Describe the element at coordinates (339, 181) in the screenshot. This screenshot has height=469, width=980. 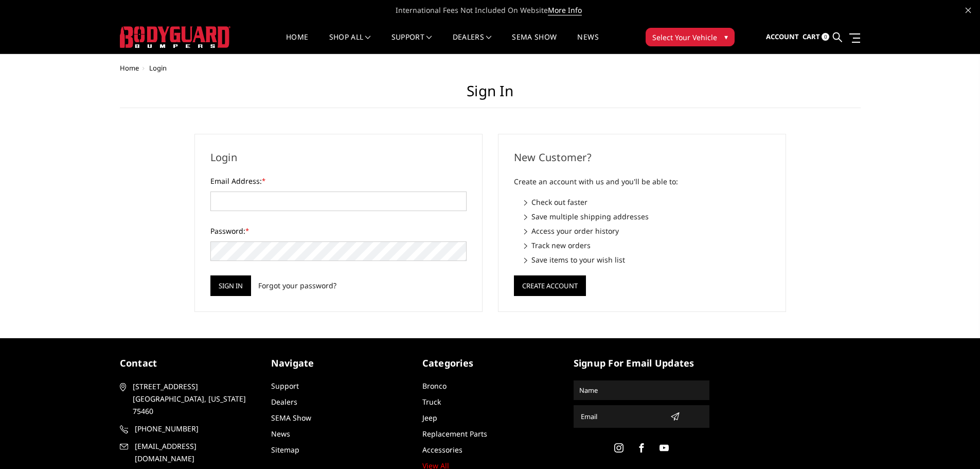
I see `label: Email Address:` at that location.